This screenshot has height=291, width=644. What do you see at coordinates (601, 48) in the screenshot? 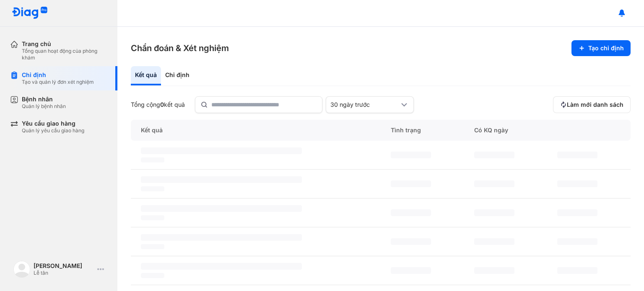
I see `button: Tạo chỉ định` at bounding box center [601, 48].